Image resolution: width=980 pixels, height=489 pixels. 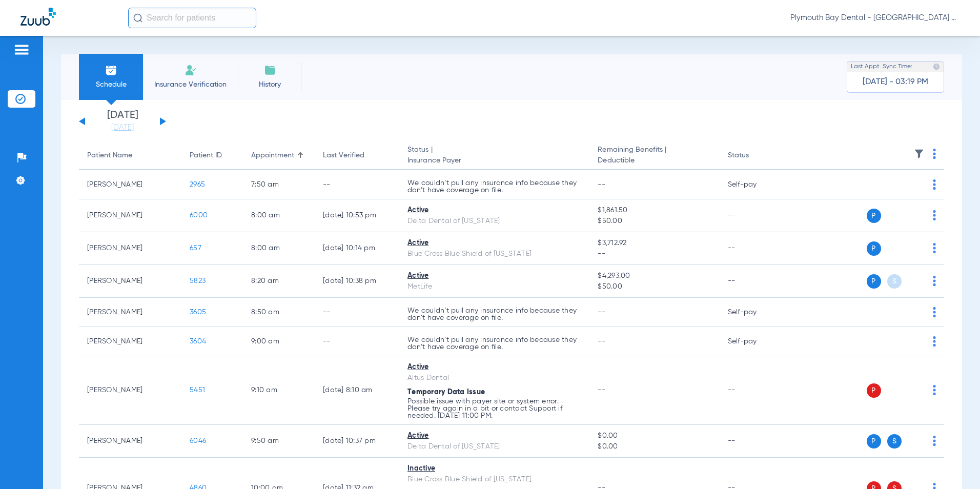 What do you see at coordinates (279, 442) in the screenshot?
I see `td: 9:50 AM` at bounding box center [279, 442].